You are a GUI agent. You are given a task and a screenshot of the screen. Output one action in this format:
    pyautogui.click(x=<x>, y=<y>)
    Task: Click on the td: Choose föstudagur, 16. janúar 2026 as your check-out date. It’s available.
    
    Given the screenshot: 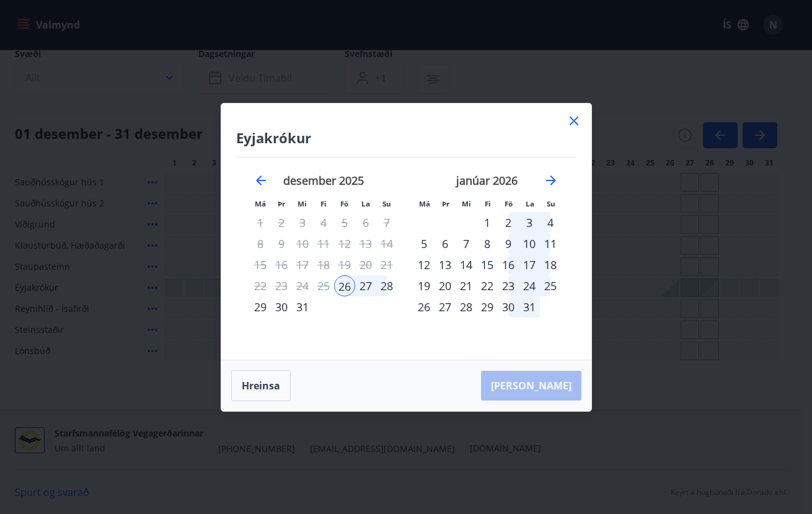 What is the action you would take?
    pyautogui.click(x=508, y=265)
    